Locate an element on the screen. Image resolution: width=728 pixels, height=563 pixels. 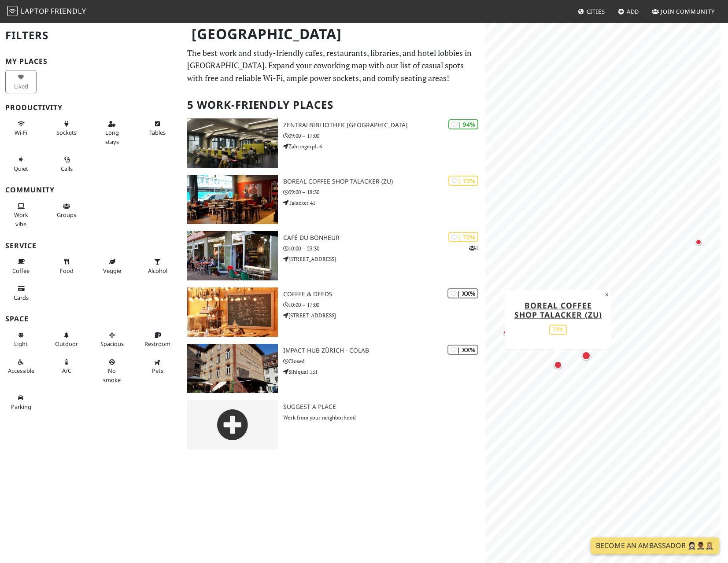
button: Long stays is located at coordinates (112, 132).